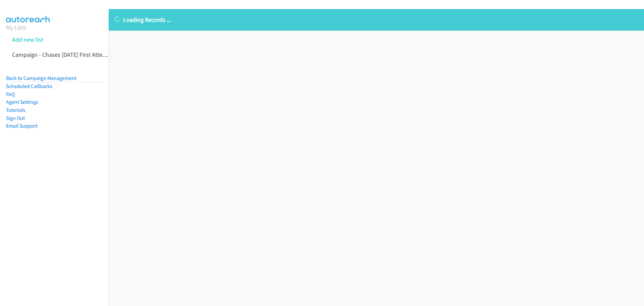 The width and height of the screenshot is (644, 306). I want to click on a: Email Support, so click(22, 125).